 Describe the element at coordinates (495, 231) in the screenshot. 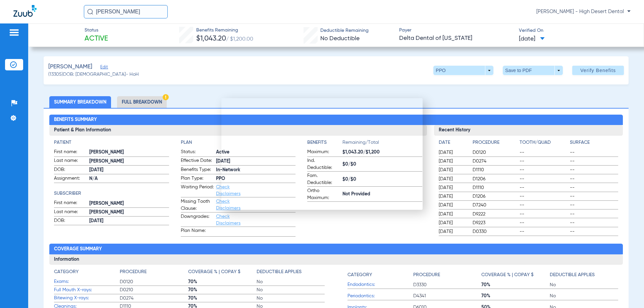

I see `span: D0330` at that location.